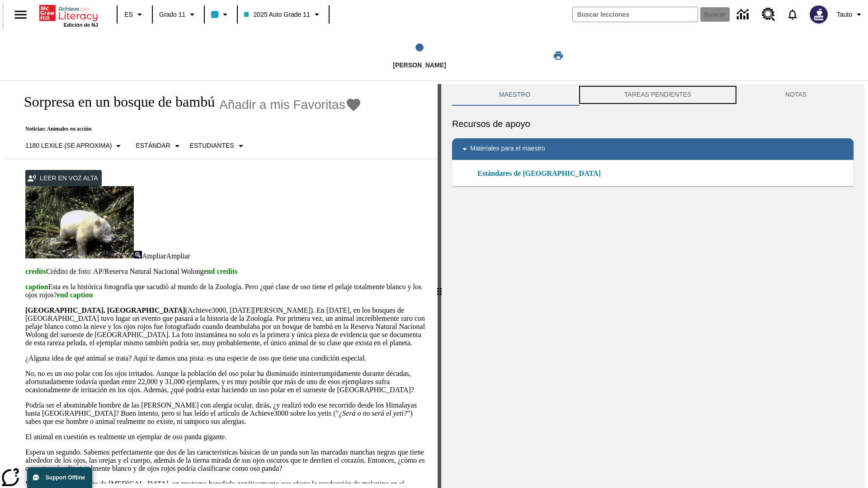 This screenshot has width=868, height=488. What do you see at coordinates (80, 222) in the screenshot?
I see `img: los pandas albinos en China a veces son confundidos con osos polares` at bounding box center [80, 222].